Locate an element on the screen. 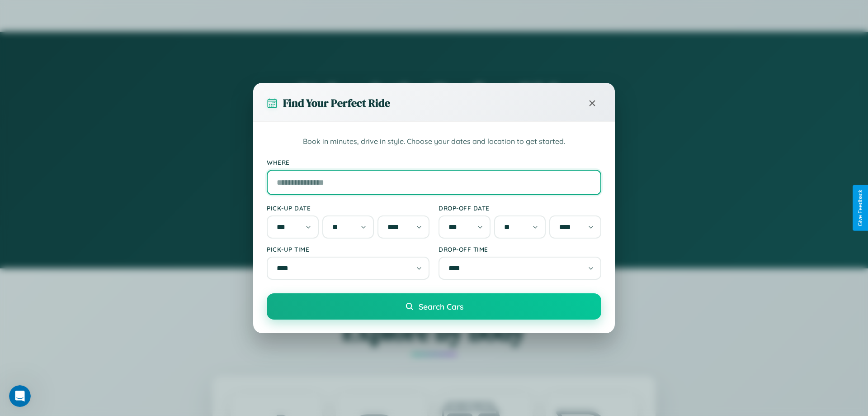  label: Where is located at coordinates (434, 162).